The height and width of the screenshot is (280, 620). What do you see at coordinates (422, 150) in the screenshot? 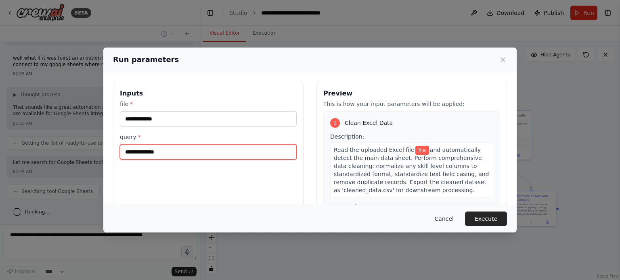
I see `span: Variable: file` at bounding box center [422, 150].